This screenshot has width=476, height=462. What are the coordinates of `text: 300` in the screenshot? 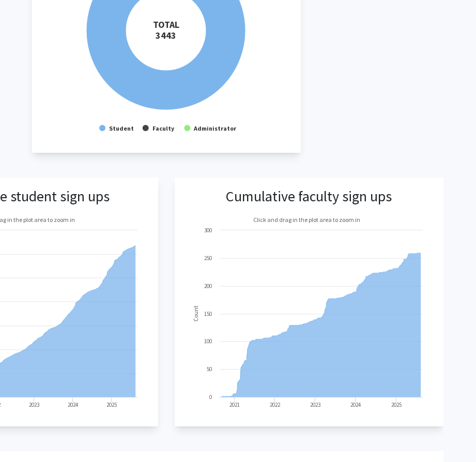 It's located at (208, 230).